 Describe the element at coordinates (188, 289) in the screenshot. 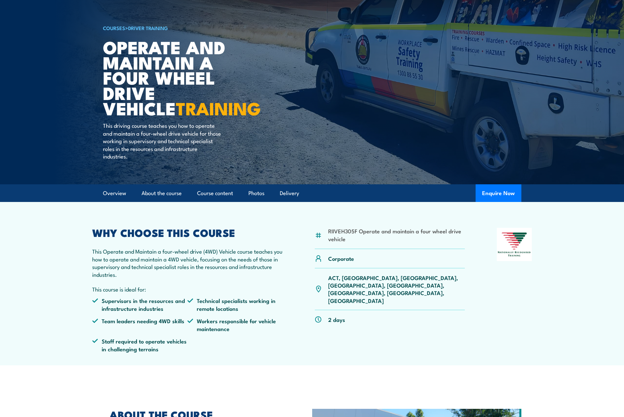

I see `p: This course is ideal for:` at that location.